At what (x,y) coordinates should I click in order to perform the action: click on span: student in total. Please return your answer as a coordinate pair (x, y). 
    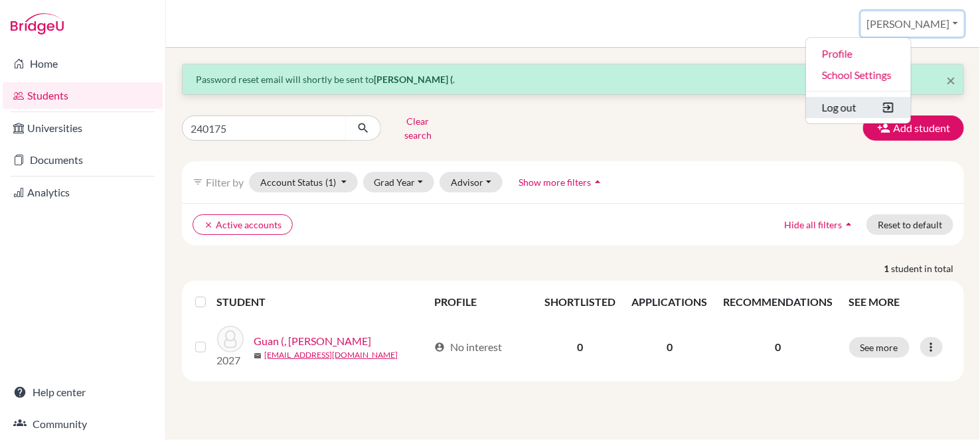
    Looking at the image, I should click on (928, 268).